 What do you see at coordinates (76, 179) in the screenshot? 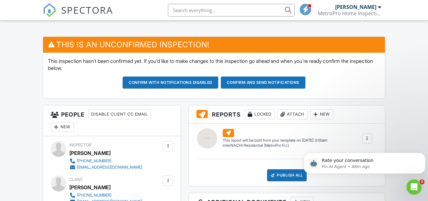
I see `span: Client` at bounding box center [76, 179].